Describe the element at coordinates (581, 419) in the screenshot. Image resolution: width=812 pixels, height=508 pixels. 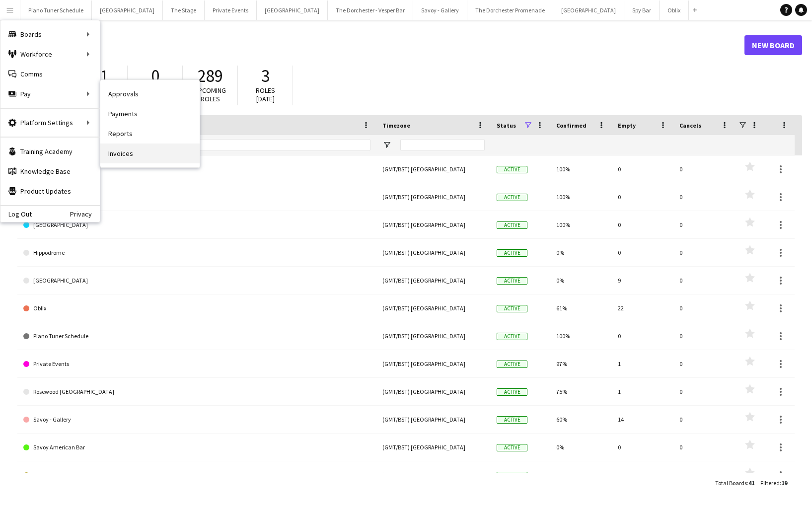
I see `div: 60%` at that location.